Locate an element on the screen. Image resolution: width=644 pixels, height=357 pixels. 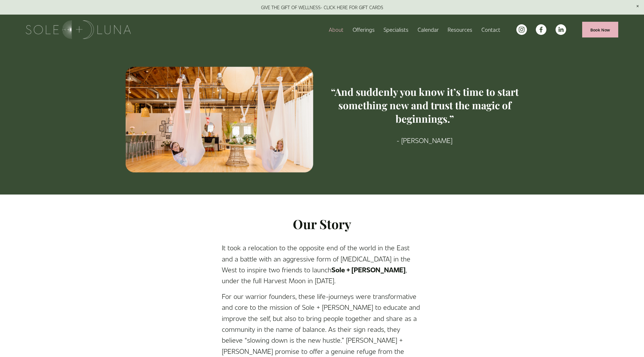
a: instagram-unauth is located at coordinates (521, 30).